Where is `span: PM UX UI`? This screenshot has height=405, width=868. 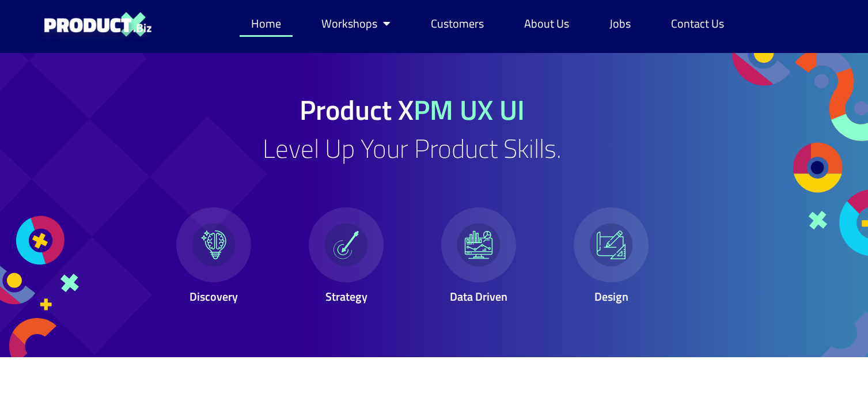 span: PM UX UI is located at coordinates (469, 109).